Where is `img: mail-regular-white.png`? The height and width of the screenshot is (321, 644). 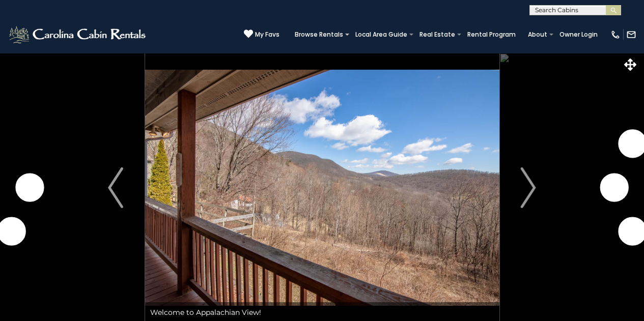 img: mail-regular-white.png is located at coordinates (631, 35).